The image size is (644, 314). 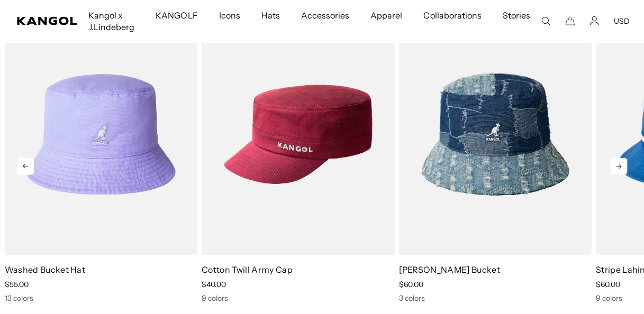 I want to click on button: Cart, so click(x=570, y=21).